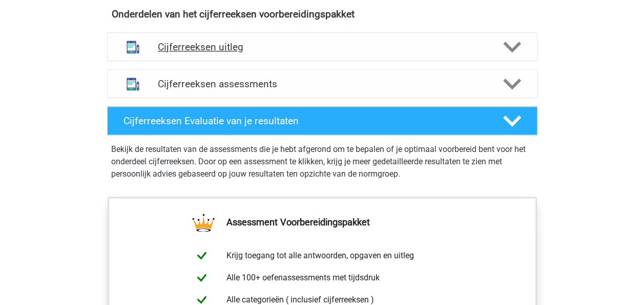 The width and height of the screenshot is (644, 305). I want to click on a: Cijferreeksen Evaluatie van je resultaten, so click(322, 121).